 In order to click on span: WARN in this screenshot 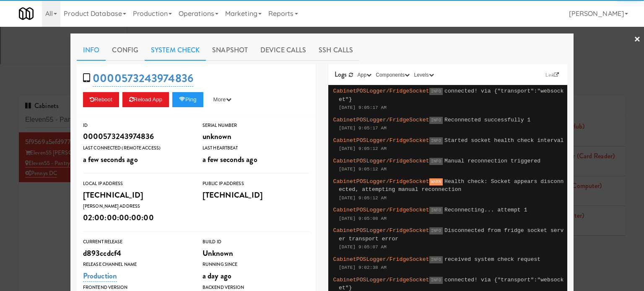, I will do `click(436, 182)`.